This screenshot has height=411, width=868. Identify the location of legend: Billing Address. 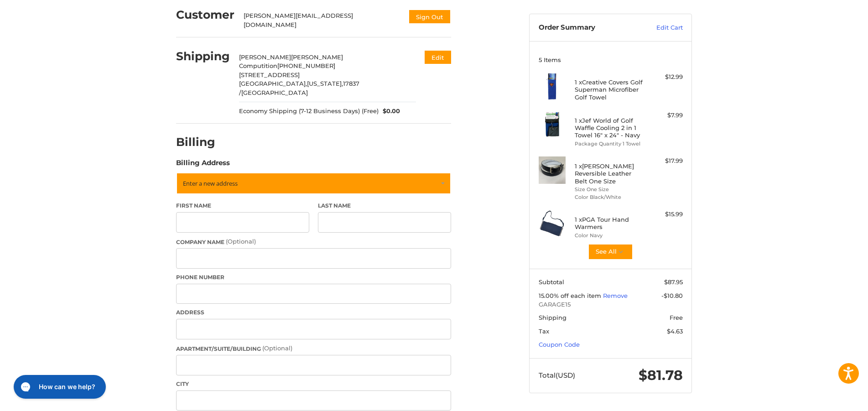
(203, 165).